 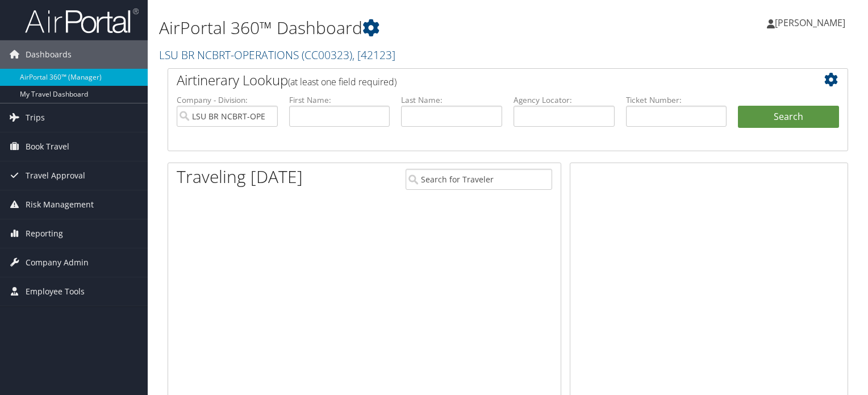 I want to click on span: , [ 42123 ], so click(x=374, y=55).